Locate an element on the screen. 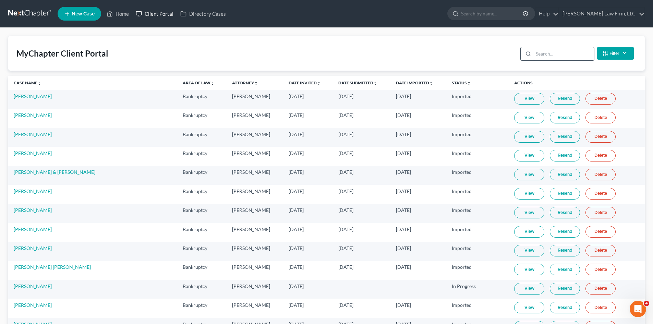 The height and width of the screenshot is (324, 653). a: Home is located at coordinates (118, 14).